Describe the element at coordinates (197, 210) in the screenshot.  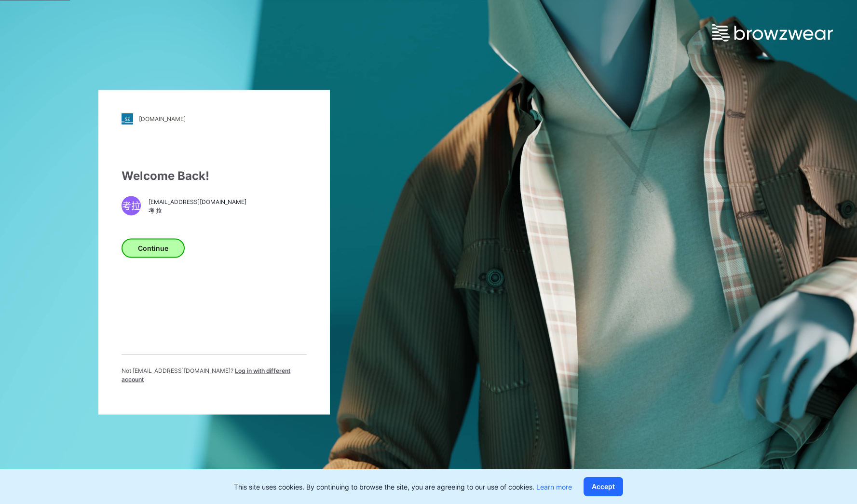
I see `span: 考 拉` at that location.